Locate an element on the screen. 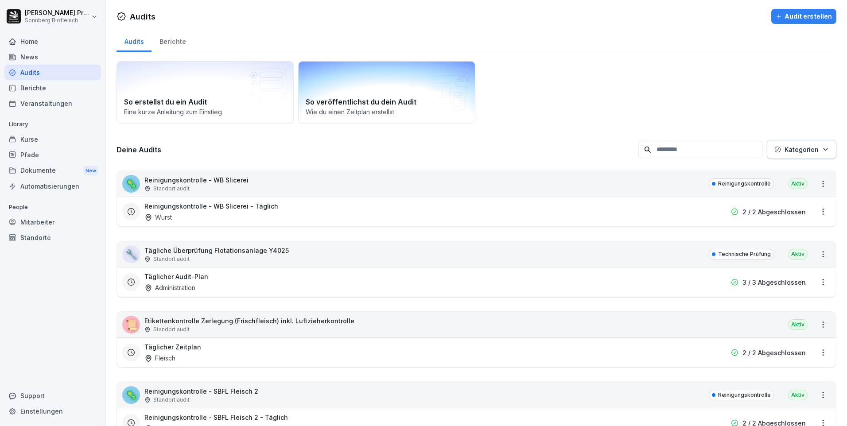  div: Dokumente is located at coordinates (53, 171).